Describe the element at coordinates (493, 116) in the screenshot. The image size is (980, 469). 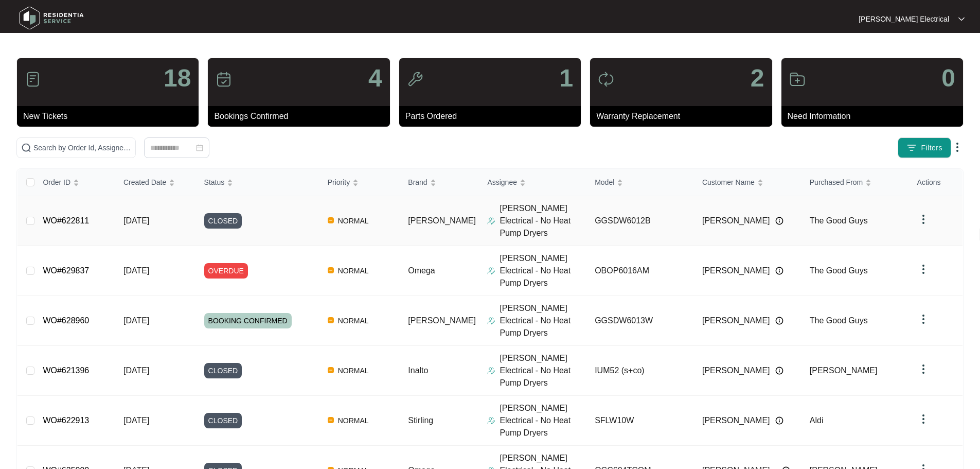
I see `p: Parts Ordered` at that location.